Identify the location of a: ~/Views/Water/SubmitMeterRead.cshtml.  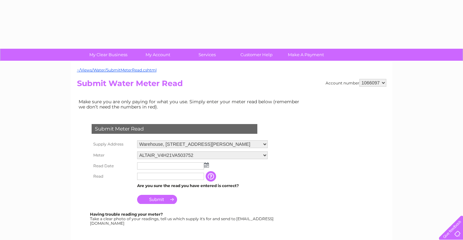
(117, 70).